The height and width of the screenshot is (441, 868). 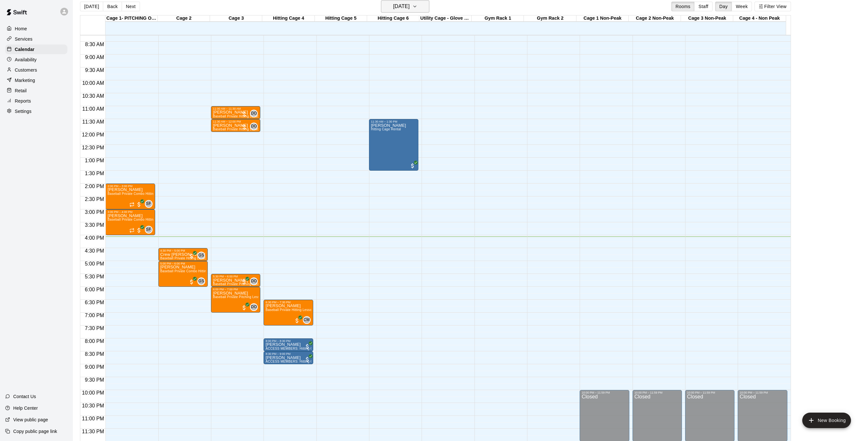 What do you see at coordinates (95, 251) in the screenshot?
I see `span: 4:30 PM` at bounding box center [95, 251].